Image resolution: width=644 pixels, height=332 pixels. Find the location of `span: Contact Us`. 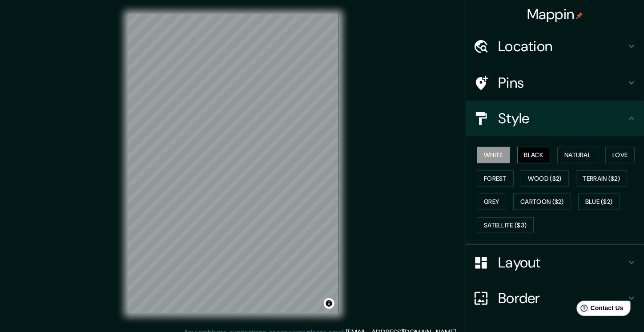

span: Contact Us is located at coordinates (43, 11).